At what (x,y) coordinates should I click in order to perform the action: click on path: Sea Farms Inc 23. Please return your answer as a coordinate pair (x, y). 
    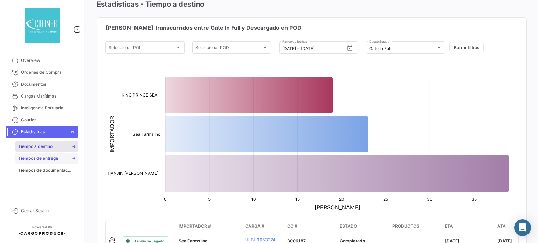
    Looking at the image, I should click on (267, 135).